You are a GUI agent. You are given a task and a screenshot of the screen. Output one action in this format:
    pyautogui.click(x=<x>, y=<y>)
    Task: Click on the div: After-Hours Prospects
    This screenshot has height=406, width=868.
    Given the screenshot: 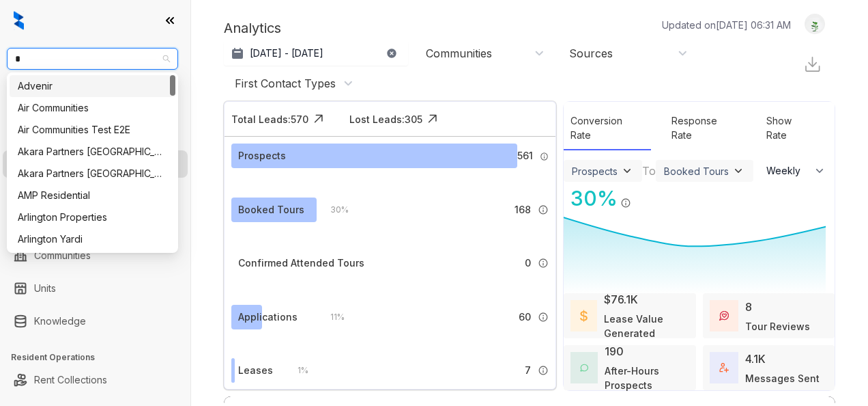 What is the action you would take?
    pyautogui.click(x=648, y=377)
    